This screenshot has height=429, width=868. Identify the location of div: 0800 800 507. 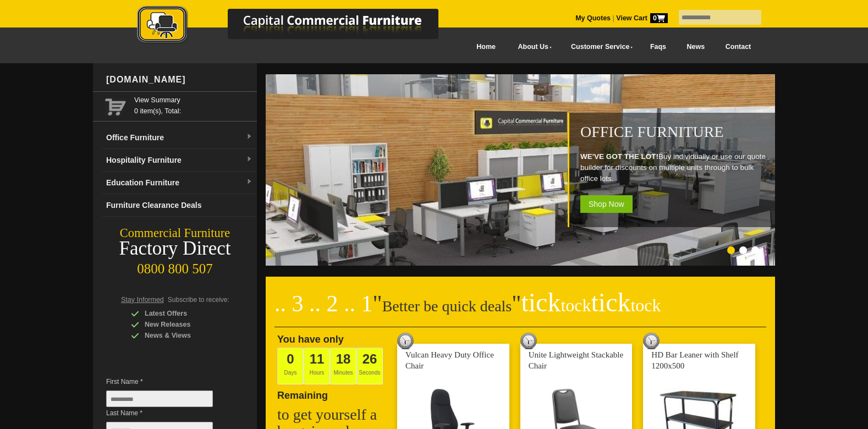
(175, 267).